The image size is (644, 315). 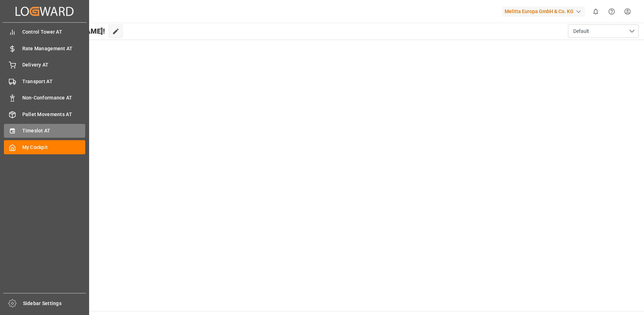 What do you see at coordinates (54, 32) in the screenshot?
I see `span: Control Tower AT` at bounding box center [54, 32].